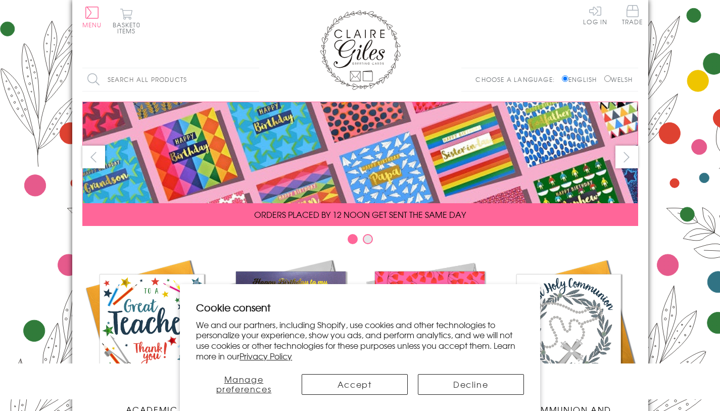  Describe the element at coordinates (471, 384) in the screenshot. I see `button: Decline` at that location.